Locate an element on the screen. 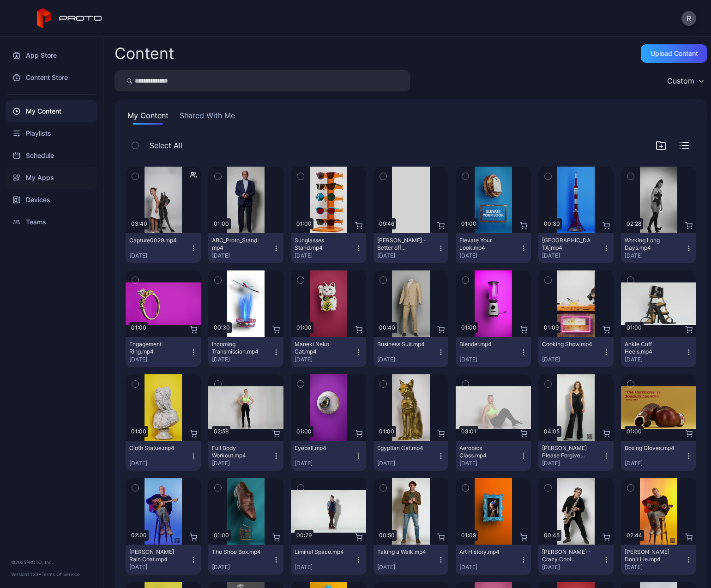 The width and height of the screenshot is (711, 588). div: Eyeball.mp4 is located at coordinates (320, 448).